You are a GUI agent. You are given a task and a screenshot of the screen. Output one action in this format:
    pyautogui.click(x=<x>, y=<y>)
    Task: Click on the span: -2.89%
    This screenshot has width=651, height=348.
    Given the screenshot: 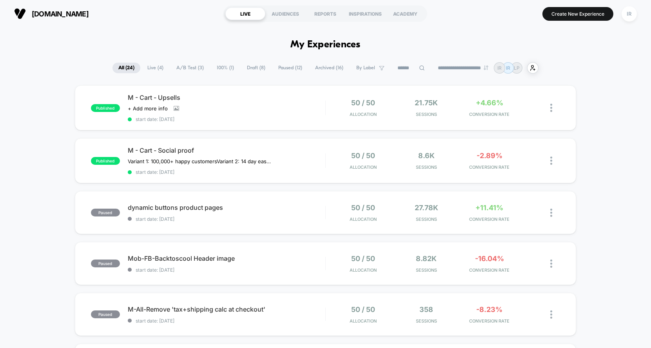 What is the action you would take?
    pyautogui.click(x=489, y=156)
    